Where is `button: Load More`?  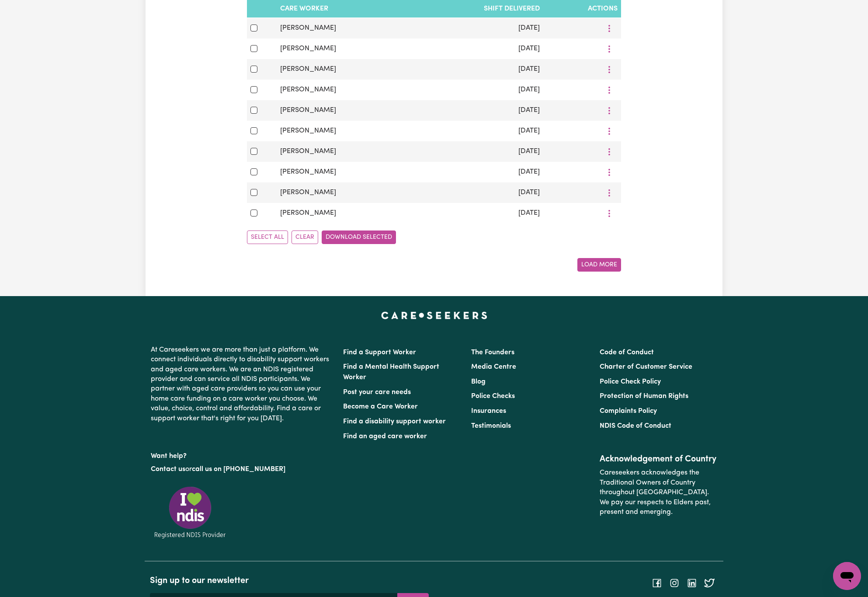
button: Load More is located at coordinates (599, 265).